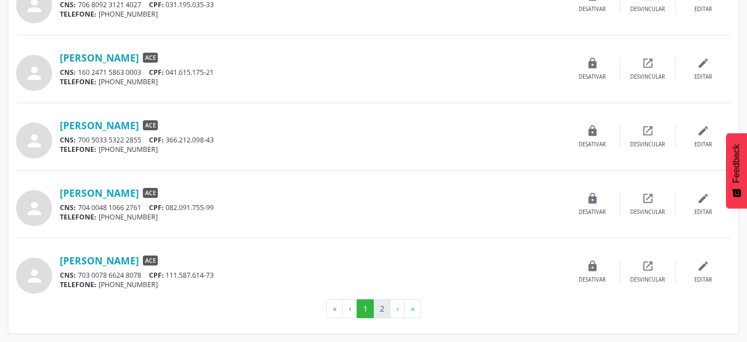  Describe the element at coordinates (312, 140) in the screenshot. I see `div: 700 5033 5322 2855 366.212.098-43` at that location.